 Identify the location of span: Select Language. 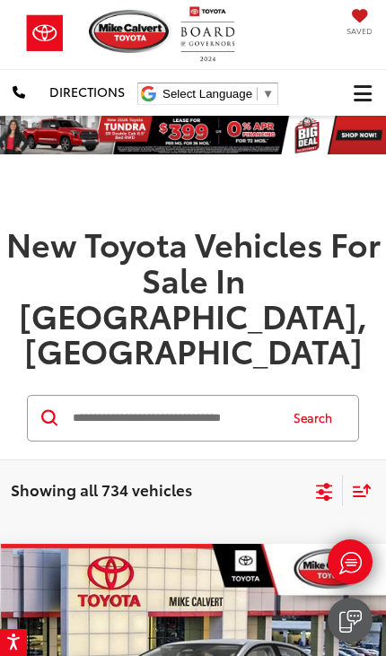
(207, 93).